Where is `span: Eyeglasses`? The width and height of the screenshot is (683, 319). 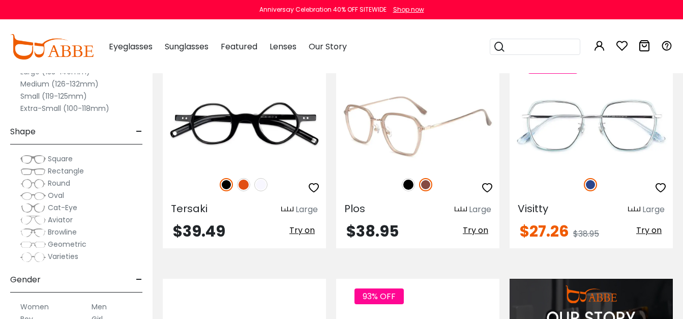 span: Eyeglasses is located at coordinates (131, 46).